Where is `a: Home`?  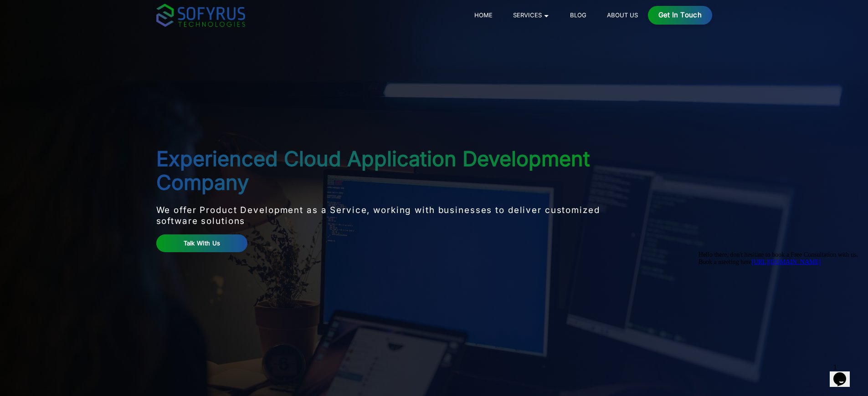
a: Home is located at coordinates (483, 15).